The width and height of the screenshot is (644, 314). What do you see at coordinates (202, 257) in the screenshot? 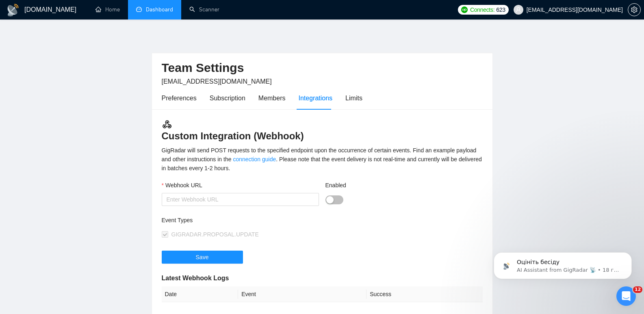
I see `span: Save` at bounding box center [202, 257].